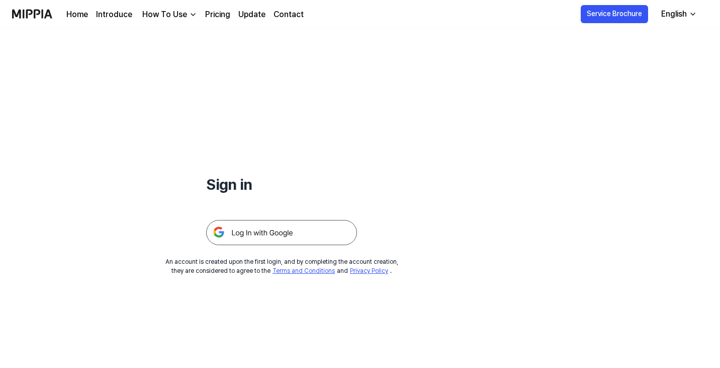 This screenshot has width=720, height=368. What do you see at coordinates (114, 15) in the screenshot?
I see `a: Introduce` at bounding box center [114, 15].